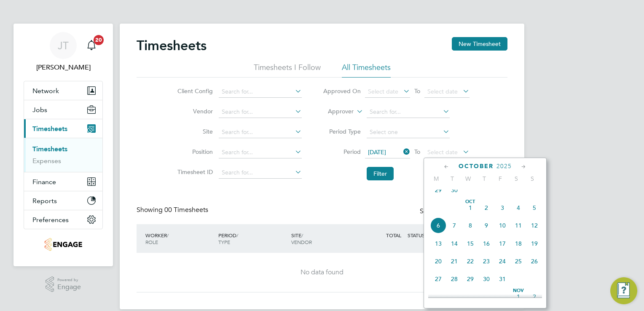 Image resolution: width=644 pixels, height=311 pixels. I want to click on span: 3, so click(502, 208).